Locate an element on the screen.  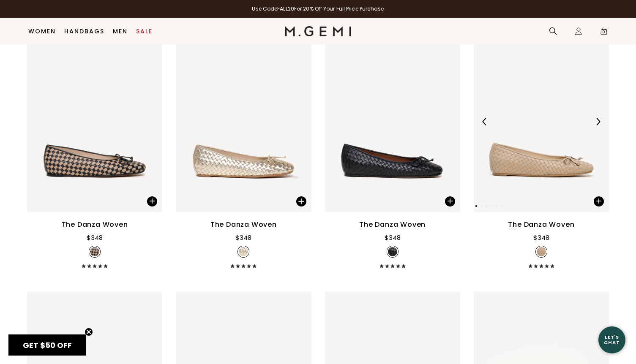
button: Close teaser is located at coordinates (89, 332).